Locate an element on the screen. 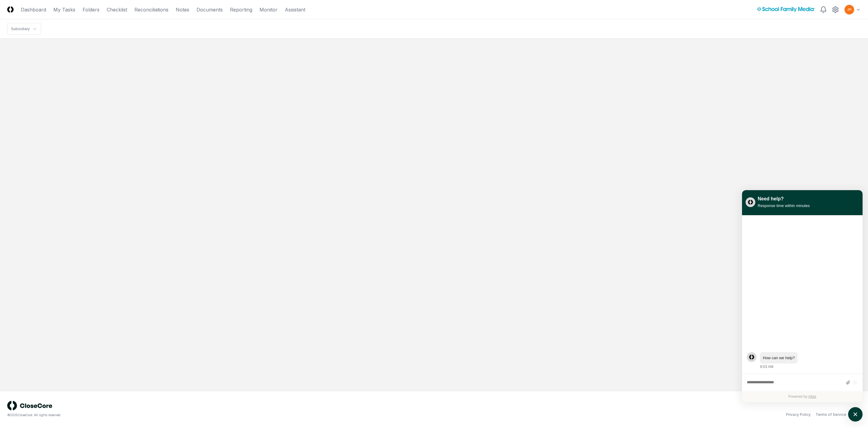  img: yblje5SQxOoZuw2TcITt_icon.png is located at coordinates (750, 202).